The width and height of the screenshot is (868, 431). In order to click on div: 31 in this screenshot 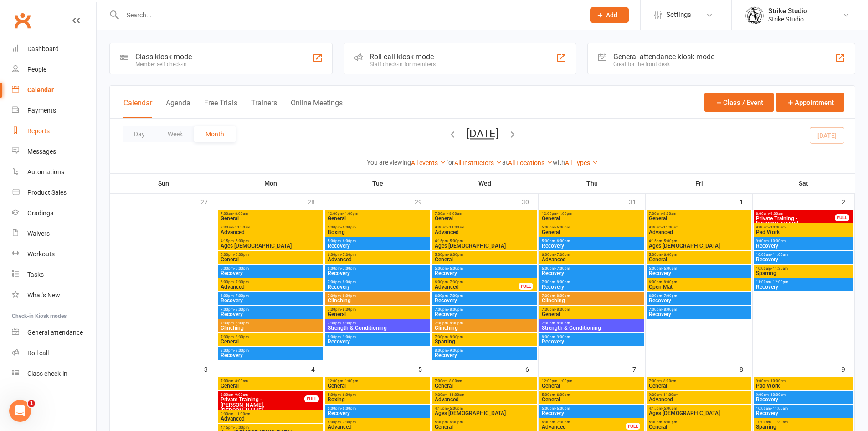, I will do `click(637, 201)`.